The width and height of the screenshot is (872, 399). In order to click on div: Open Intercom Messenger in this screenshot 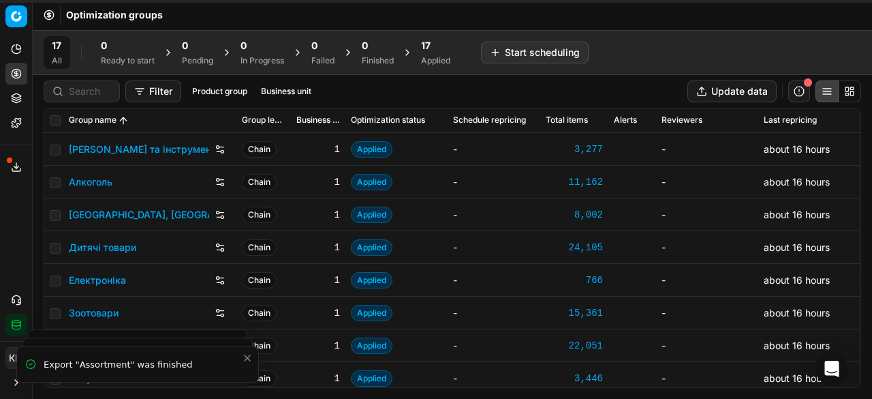, I will do `click(832, 369)`.